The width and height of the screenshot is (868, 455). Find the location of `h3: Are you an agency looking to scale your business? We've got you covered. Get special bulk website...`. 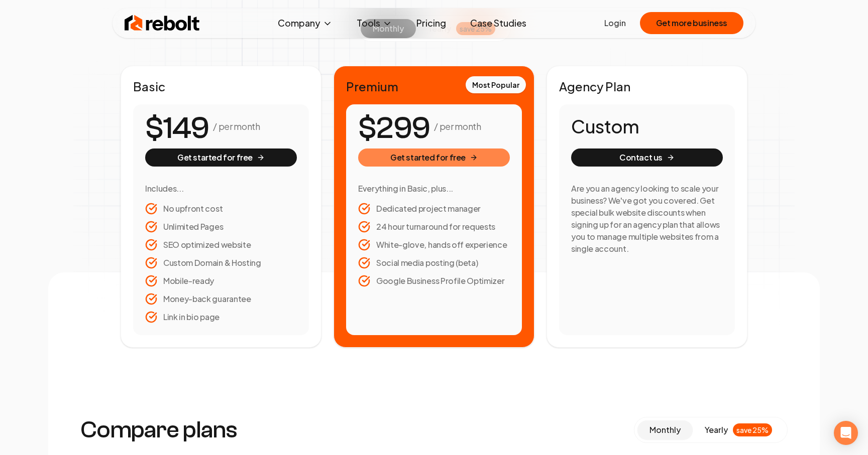

h3: Are you an agency looking to scale your business? We've got you covered. Get special bulk website... is located at coordinates (646, 218).